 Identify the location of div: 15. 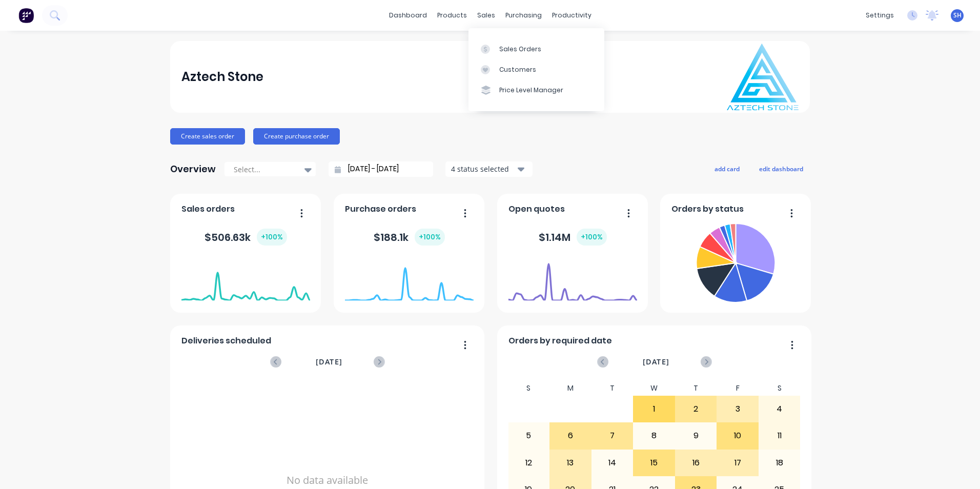
(655, 463).